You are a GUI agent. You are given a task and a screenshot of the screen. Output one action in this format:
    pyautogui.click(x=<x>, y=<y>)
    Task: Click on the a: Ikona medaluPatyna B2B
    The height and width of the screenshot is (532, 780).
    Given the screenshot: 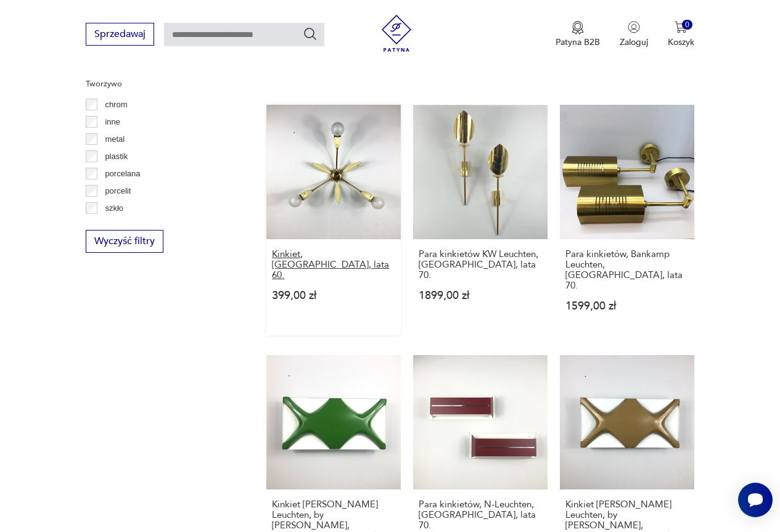 What is the action you would take?
    pyautogui.click(x=578, y=35)
    